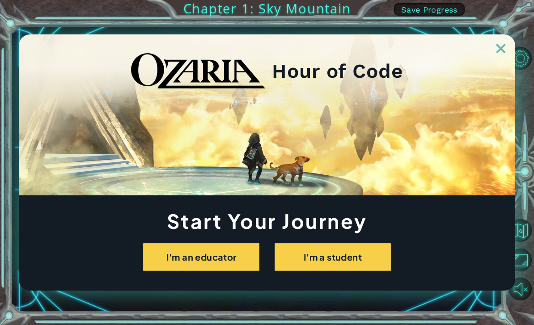 This screenshot has height=325, width=534. Describe the element at coordinates (198, 71) in the screenshot. I see `img: blackOzariaWordmark.png` at that location.